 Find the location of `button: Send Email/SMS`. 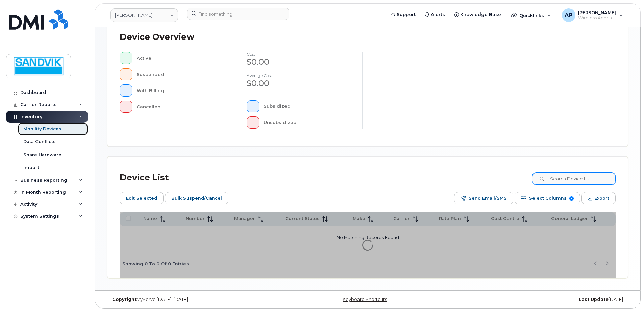

button: Send Email/SMS is located at coordinates (483, 199).